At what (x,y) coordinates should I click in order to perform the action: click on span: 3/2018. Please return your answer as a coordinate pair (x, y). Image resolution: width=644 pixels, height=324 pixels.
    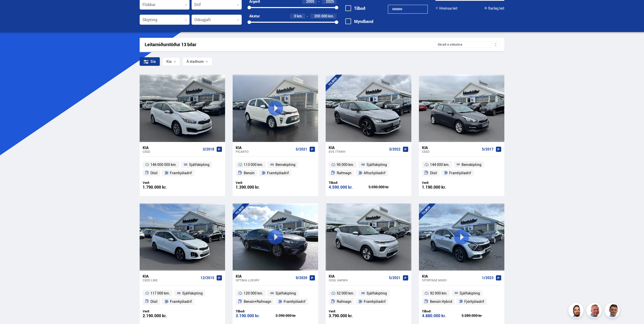
    Looking at the image, I should click on (208, 149).